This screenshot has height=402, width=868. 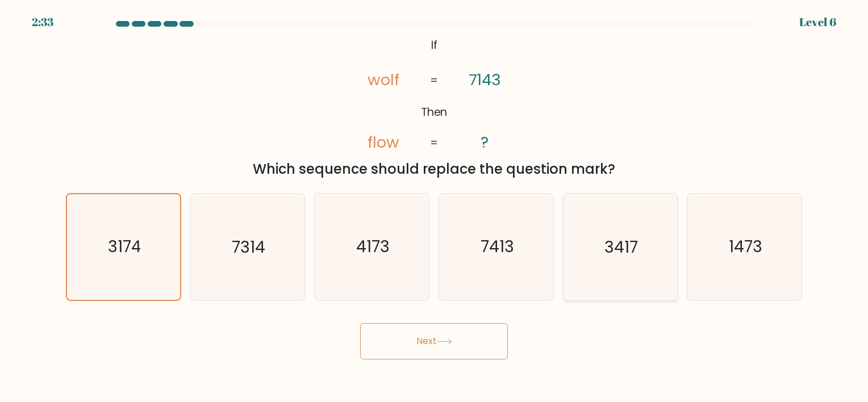 What do you see at coordinates (745, 247) in the screenshot?
I see `text: 1473` at bounding box center [745, 247].